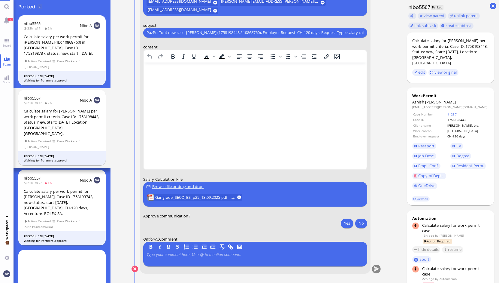 This screenshot has width=499, height=283. What do you see at coordinates (450, 95) in the screenshot?
I see `div: WorkPermit` at bounding box center [450, 95].